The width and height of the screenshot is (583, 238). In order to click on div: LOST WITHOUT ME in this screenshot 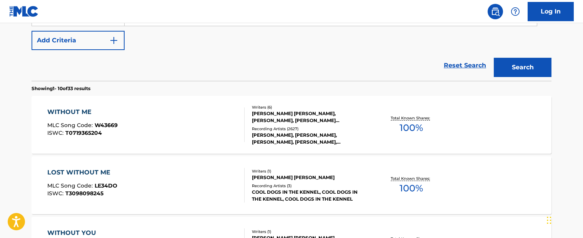, I will do `click(82, 172)`.